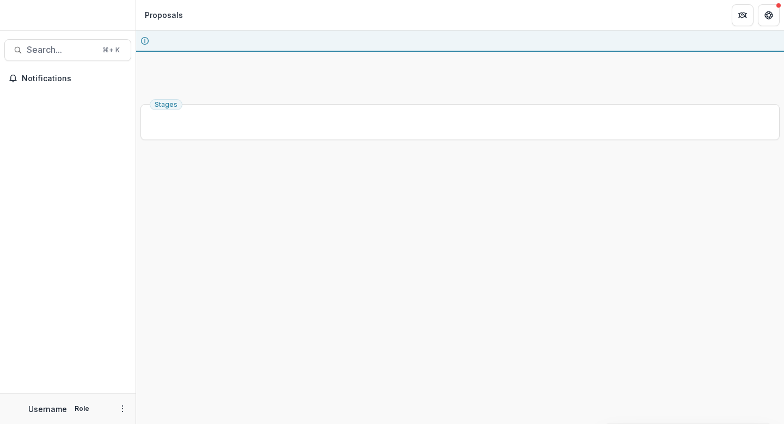  Describe the element at coordinates (74, 78) in the screenshot. I see `span: Notifications` at that location.